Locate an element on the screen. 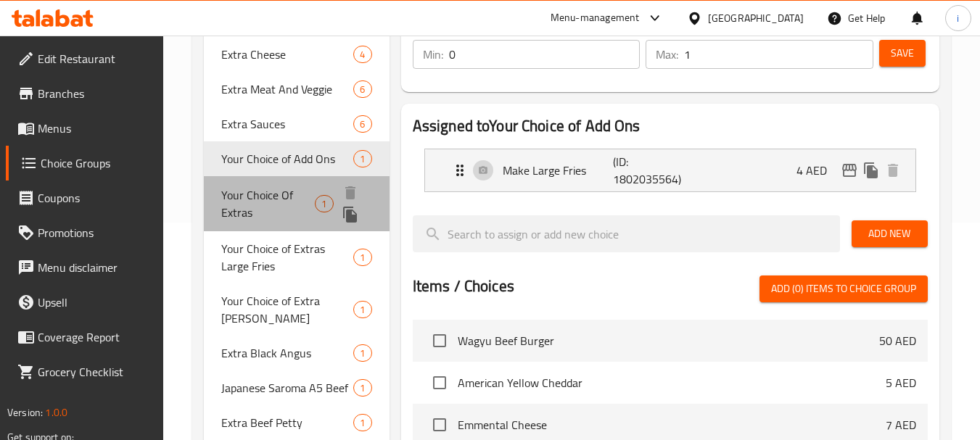 This screenshot has height=440, width=980. button: Add New is located at coordinates (889, 234).